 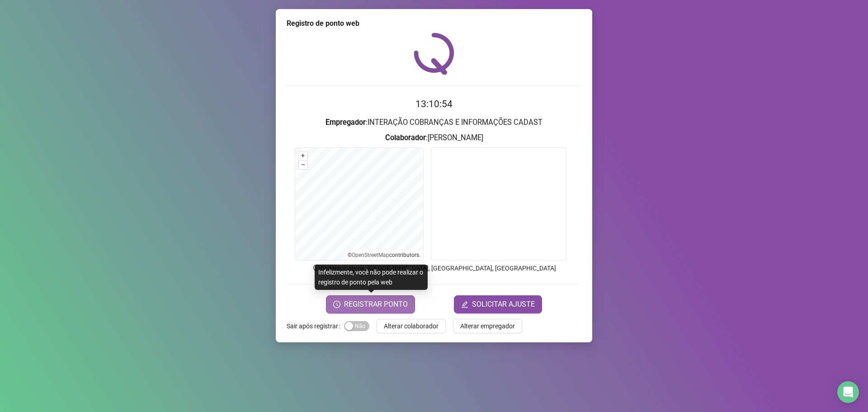 I want to click on div: Open Intercom Messenger, so click(x=849, y=392).